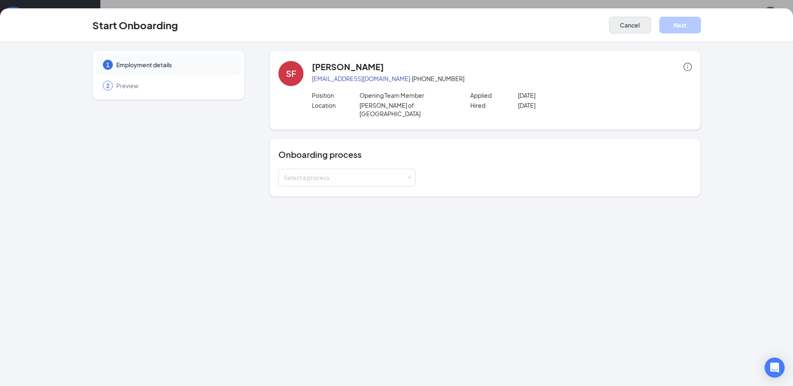 The height and width of the screenshot is (386, 793). I want to click on span: 2, so click(108, 86).